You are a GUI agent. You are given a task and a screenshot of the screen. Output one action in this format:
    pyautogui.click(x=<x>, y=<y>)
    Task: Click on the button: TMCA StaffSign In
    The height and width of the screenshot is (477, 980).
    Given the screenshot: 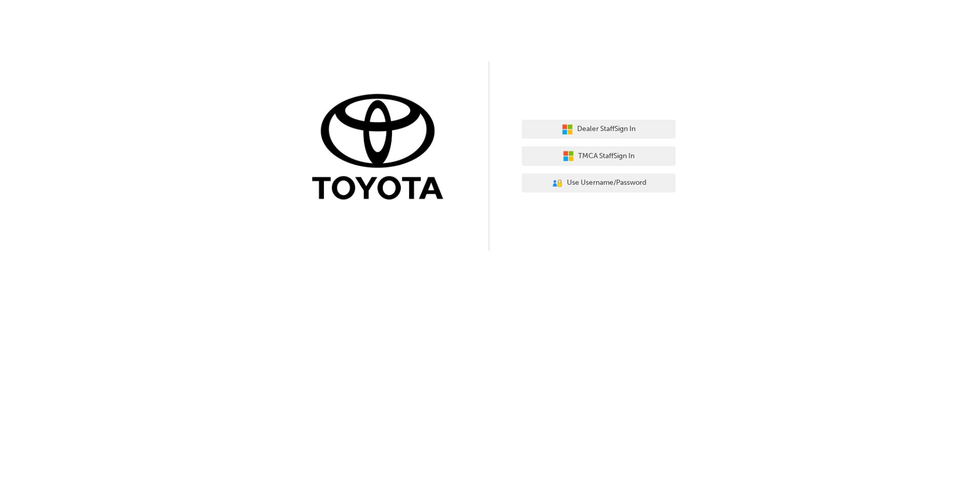 What is the action you would take?
    pyautogui.click(x=599, y=156)
    